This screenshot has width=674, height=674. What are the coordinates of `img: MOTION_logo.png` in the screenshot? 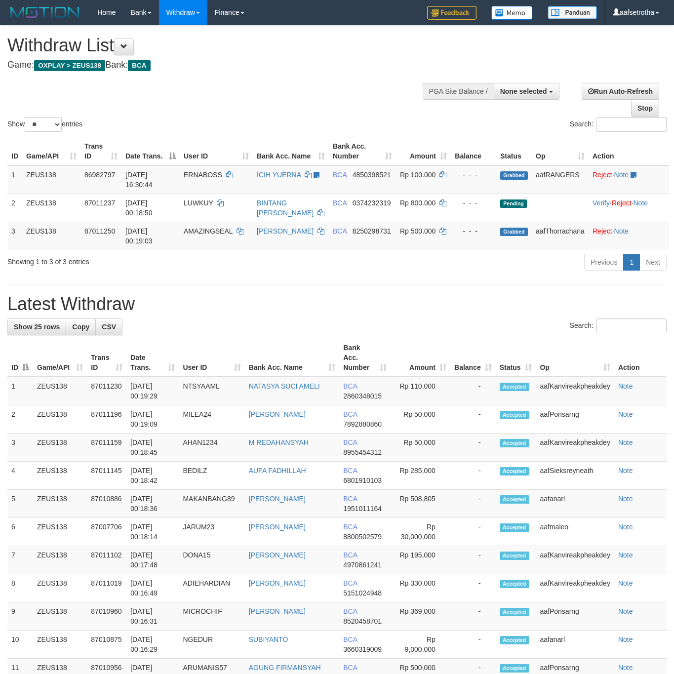 It's located at (45, 12).